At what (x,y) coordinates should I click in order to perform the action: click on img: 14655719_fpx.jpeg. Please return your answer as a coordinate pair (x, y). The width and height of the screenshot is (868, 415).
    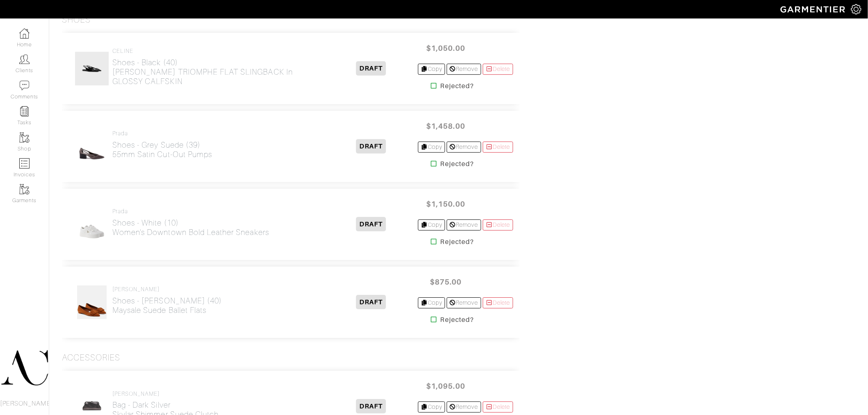
    Looking at the image, I should click on (92, 224).